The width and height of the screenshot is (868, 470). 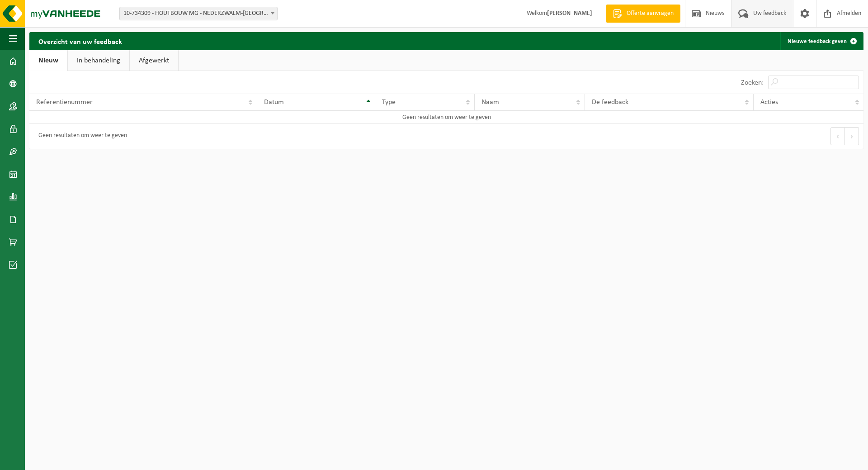 What do you see at coordinates (389, 102) in the screenshot?
I see `span: Type` at bounding box center [389, 102].